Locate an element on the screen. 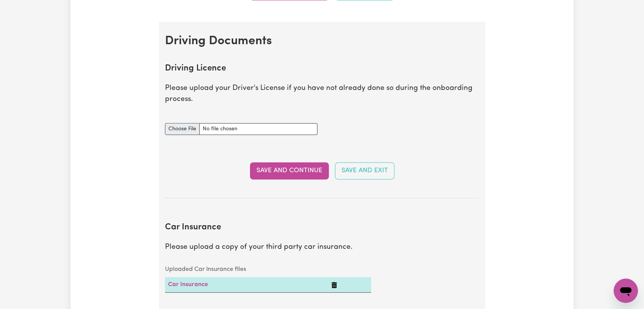 This screenshot has height=309, width=644. h2: Driving Documents is located at coordinates (322, 41).